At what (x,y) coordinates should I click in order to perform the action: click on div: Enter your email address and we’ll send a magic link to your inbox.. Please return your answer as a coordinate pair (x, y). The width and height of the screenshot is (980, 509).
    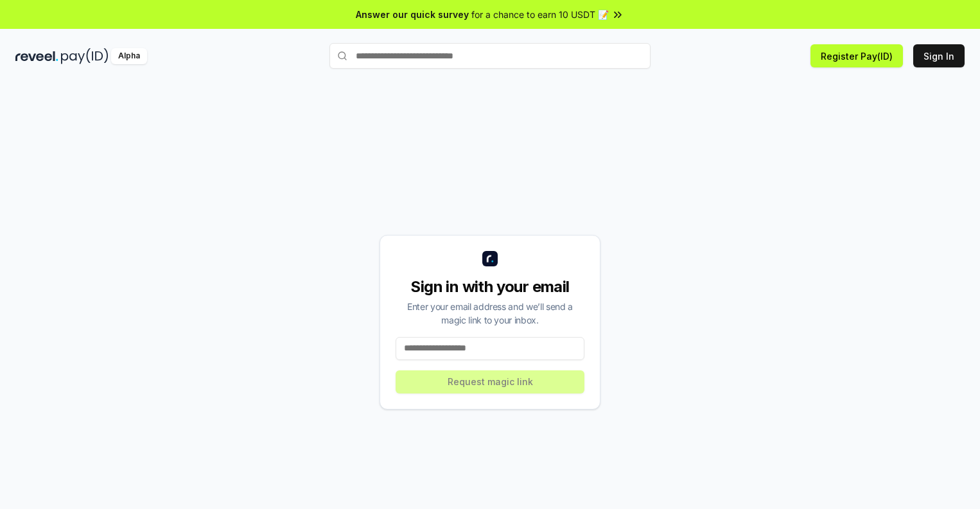
    Looking at the image, I should click on (490, 313).